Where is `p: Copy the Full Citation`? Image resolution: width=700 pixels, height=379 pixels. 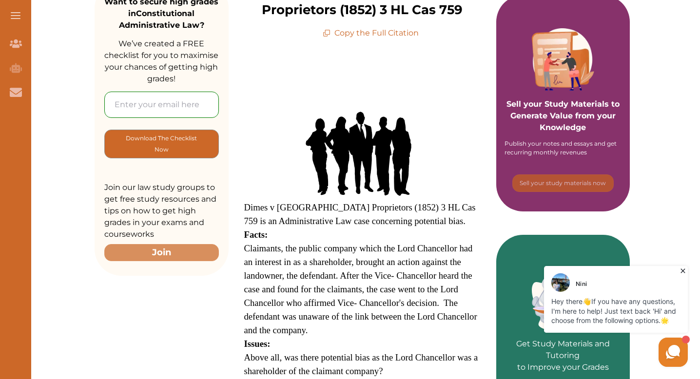 p: Copy the Full Citation is located at coordinates (370, 33).